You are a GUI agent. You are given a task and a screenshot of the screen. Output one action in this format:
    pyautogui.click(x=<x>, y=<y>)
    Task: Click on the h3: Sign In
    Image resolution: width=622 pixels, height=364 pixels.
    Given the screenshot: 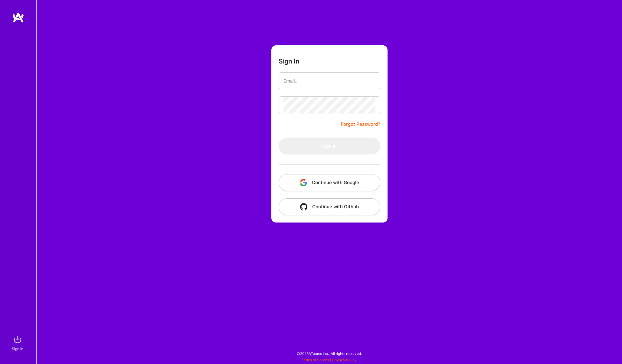 What is the action you would take?
    pyautogui.click(x=289, y=61)
    